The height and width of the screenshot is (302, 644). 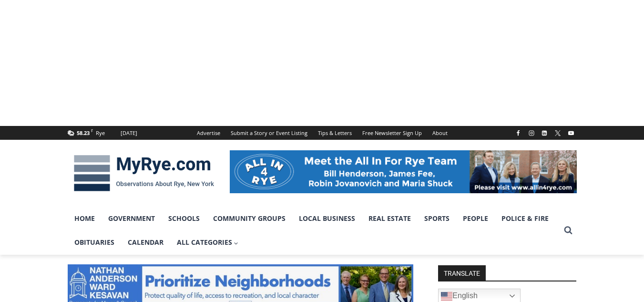 I want to click on a: Local Business, so click(x=327, y=219).